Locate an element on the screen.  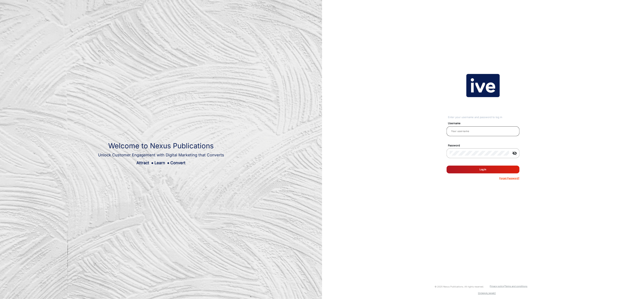
a: Privacy policy is located at coordinates (497, 286).